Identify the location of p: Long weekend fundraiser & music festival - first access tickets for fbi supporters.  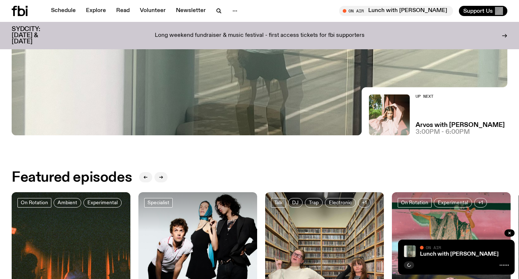
(260, 36).